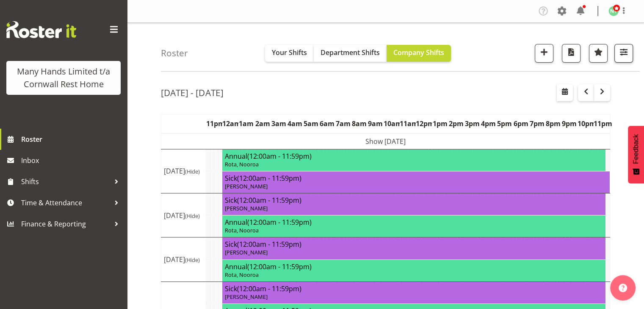  I want to click on button: Highlight an important date within the roster., so click(598, 53).